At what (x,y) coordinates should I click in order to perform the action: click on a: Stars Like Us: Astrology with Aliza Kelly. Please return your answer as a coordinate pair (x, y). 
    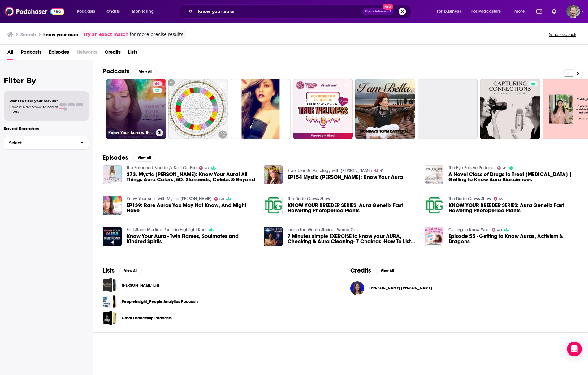
    Looking at the image, I should click on (330, 171).